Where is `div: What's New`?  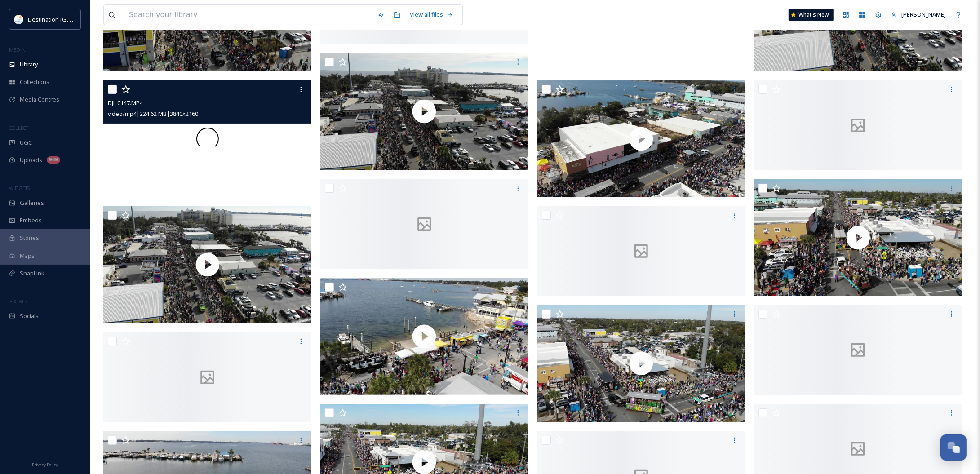 div: What's New is located at coordinates (811, 15).